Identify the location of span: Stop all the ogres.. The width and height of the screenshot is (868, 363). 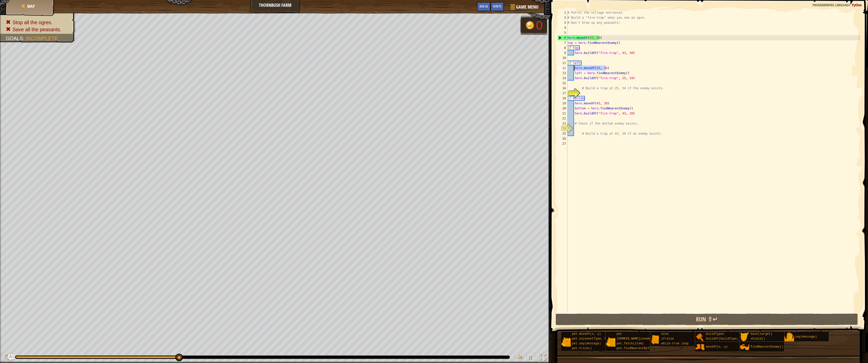
(32, 22).